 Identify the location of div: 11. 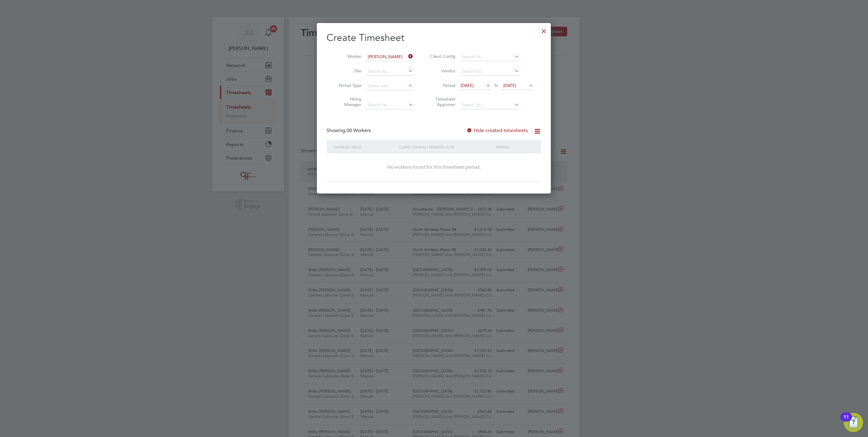
(846, 421).